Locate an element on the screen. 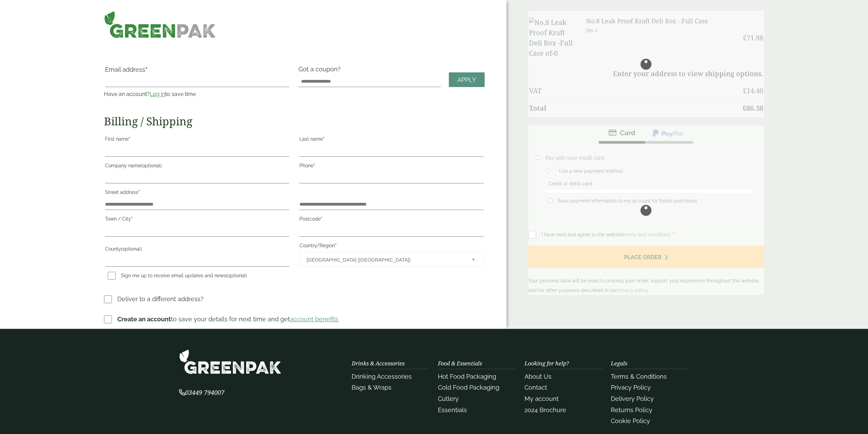 Image resolution: width=868 pixels, height=434 pixels. a: Drinking Accessories is located at coordinates (382, 376).